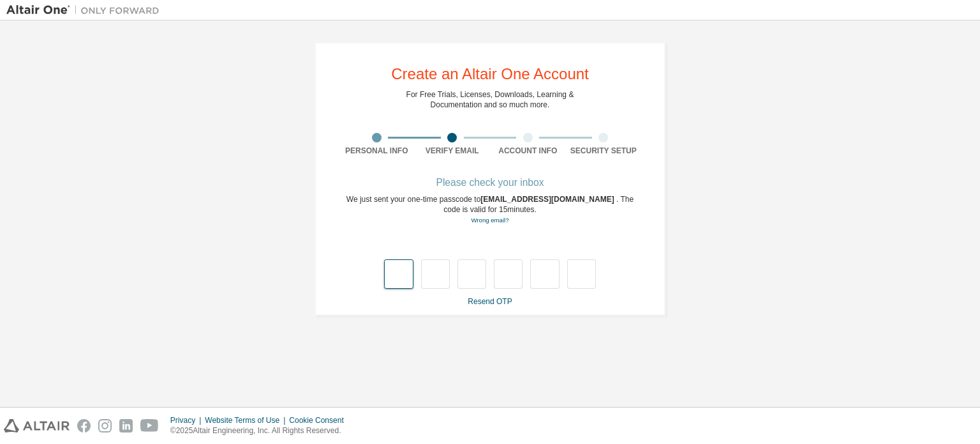 This screenshot has width=980, height=444. Describe the element at coordinates (377, 150) in the screenshot. I see `div: Personal Info` at that location.